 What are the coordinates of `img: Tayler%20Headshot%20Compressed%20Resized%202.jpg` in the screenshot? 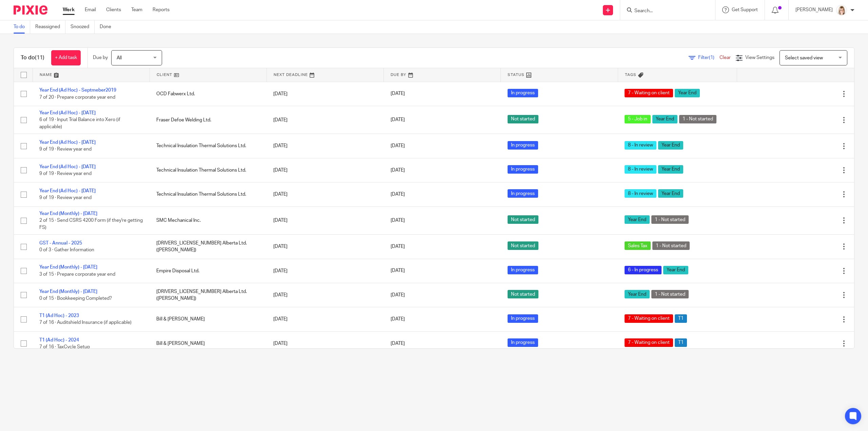 It's located at (842, 10).